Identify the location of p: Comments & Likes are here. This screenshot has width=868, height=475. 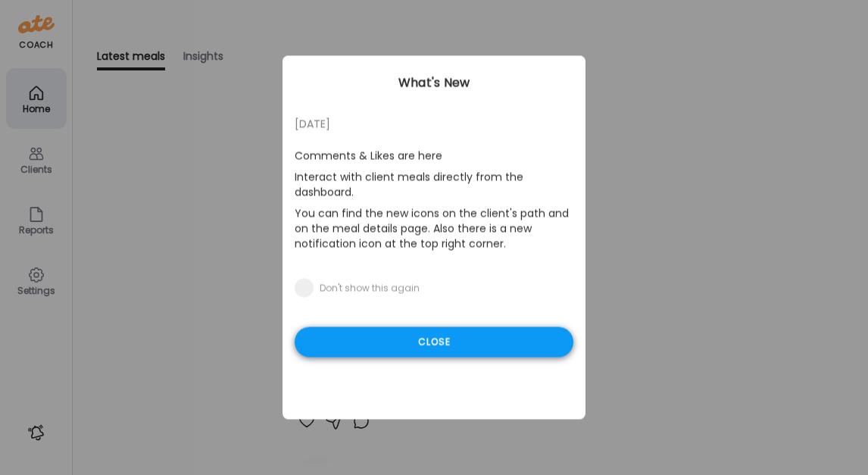
(434, 156).